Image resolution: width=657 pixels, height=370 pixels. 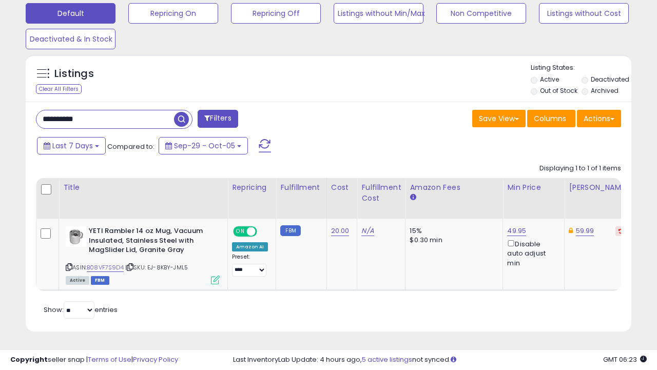 What do you see at coordinates (605, 90) in the screenshot?
I see `label: Archived` at bounding box center [605, 90].